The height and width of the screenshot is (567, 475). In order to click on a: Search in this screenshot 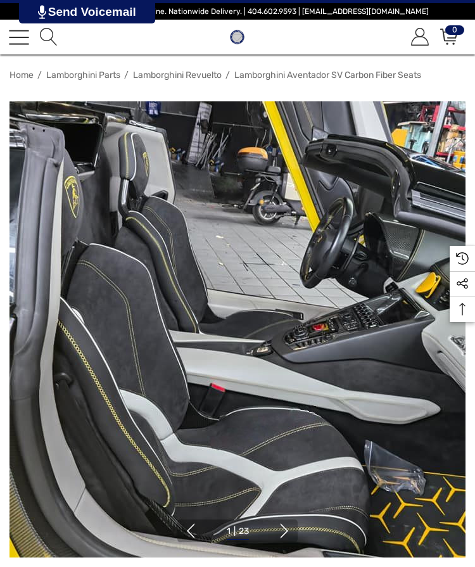, I will do `click(48, 37)`.